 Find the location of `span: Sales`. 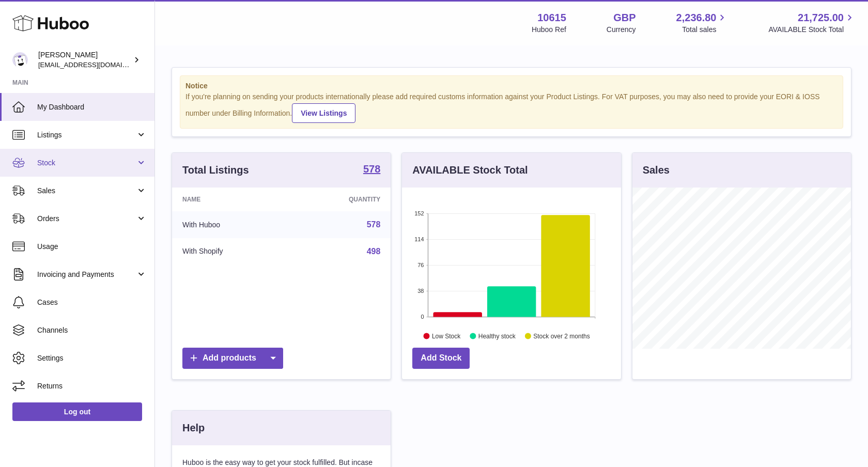

span: Sales is located at coordinates (86, 191).